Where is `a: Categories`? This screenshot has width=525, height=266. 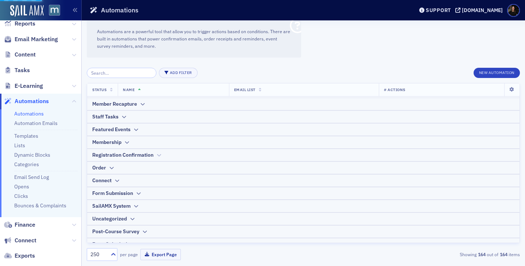 a: Categories is located at coordinates (27, 164).